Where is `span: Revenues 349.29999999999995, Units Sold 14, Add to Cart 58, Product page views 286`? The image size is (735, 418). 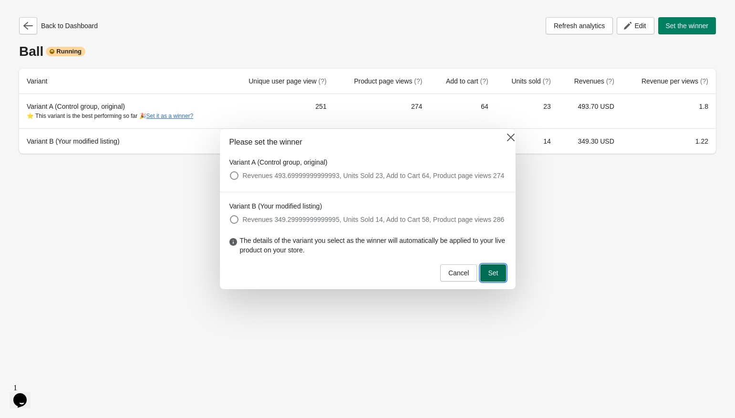 span: Revenues 349.29999999999995, Units Sold 14, Add to Cart 58, Product page views 286 is located at coordinates (374, 219).